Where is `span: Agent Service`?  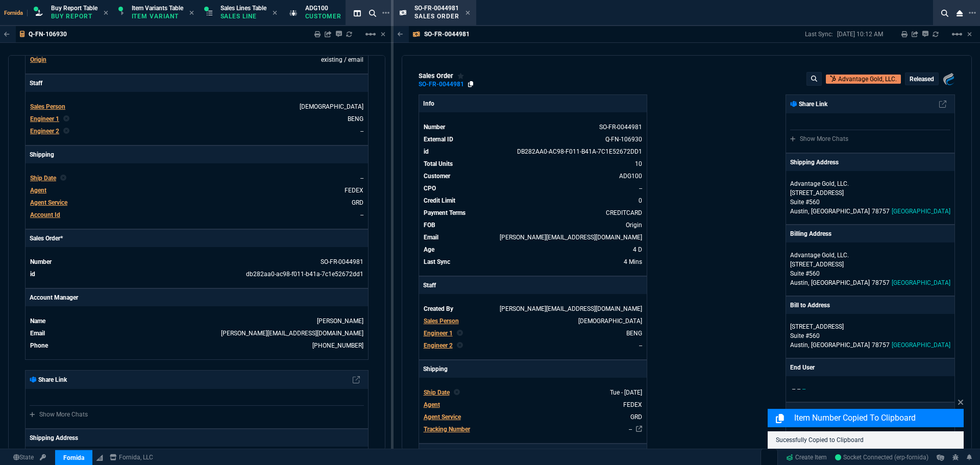
span: Agent Service is located at coordinates (48, 203).